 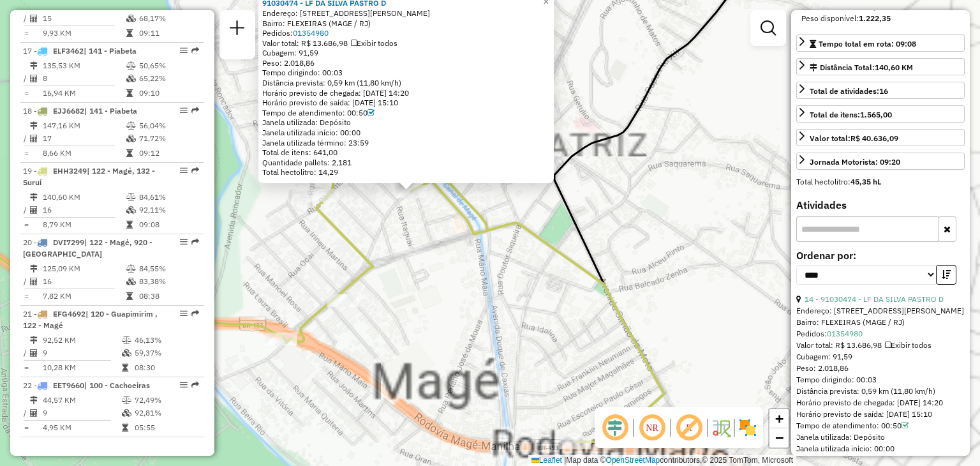 What do you see at coordinates (84, 296) in the screenshot?
I see `td: 7,82 KM` at bounding box center [84, 296].